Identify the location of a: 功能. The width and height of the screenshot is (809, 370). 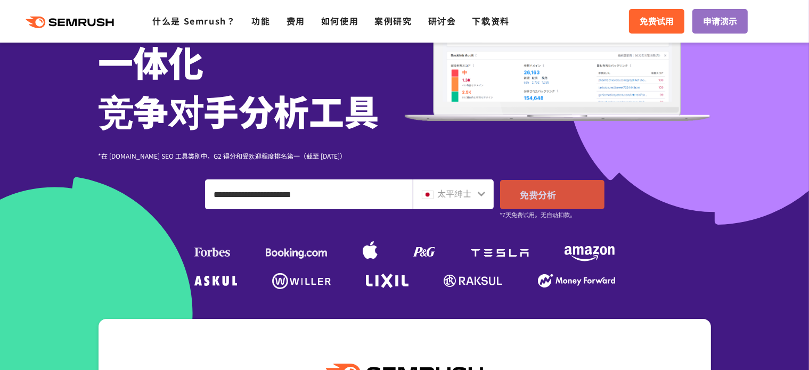
(261, 21).